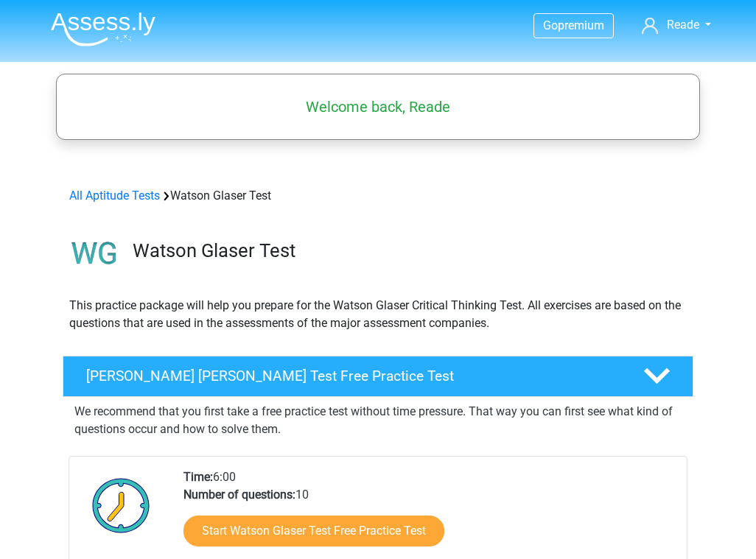  Describe the element at coordinates (121, 506) in the screenshot. I see `img: Clock` at that location.